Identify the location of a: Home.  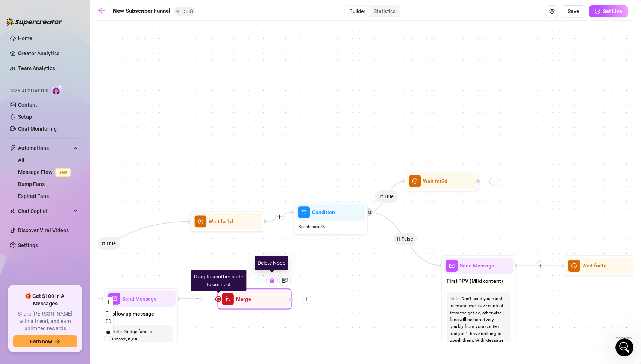
(25, 39).